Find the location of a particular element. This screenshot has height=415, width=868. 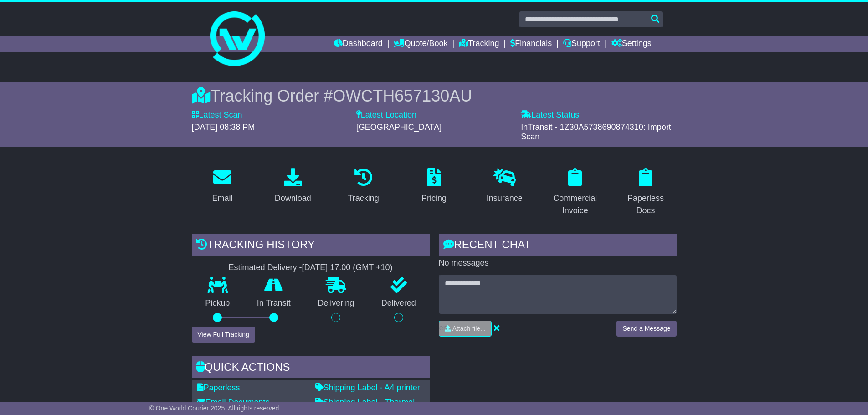

p: Delivered is located at coordinates (399, 303).